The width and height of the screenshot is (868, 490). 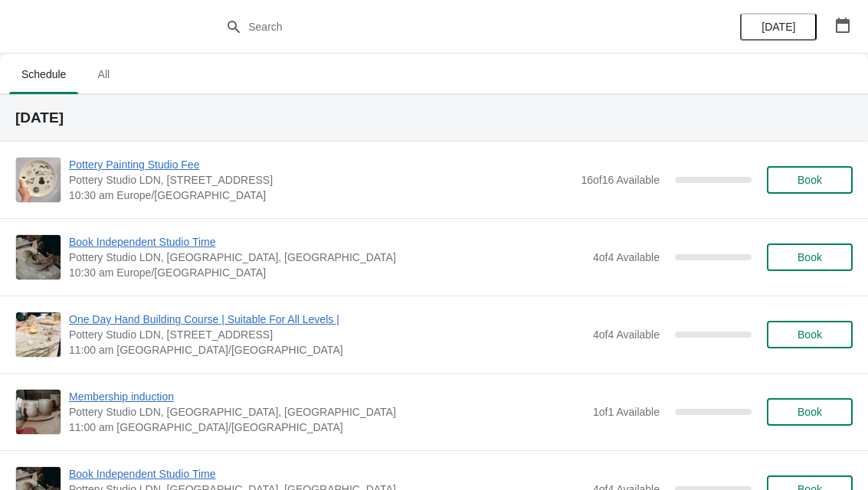 I want to click on span: One Day Hand Building Course | Suitable For All Levels |, so click(x=327, y=320).